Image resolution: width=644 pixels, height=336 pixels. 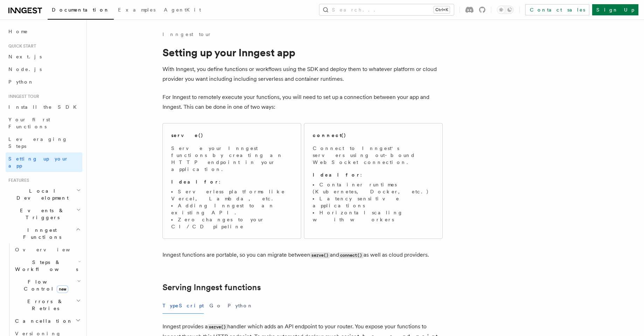 What do you see at coordinates (44, 107) in the screenshot?
I see `a: Install the SDK` at bounding box center [44, 107].